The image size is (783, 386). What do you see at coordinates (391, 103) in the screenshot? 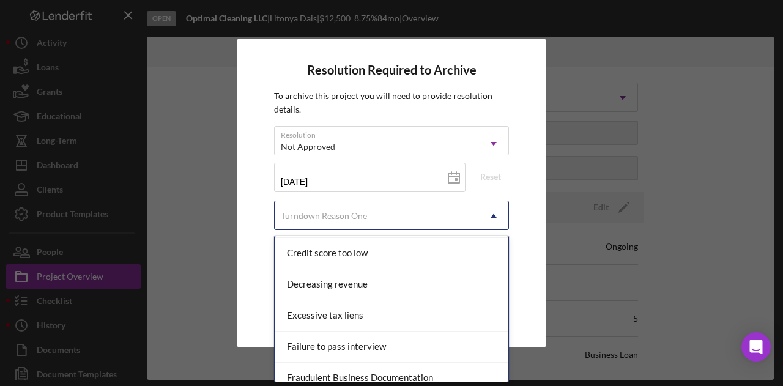
I see `p: To archive this project you will need to provide resolution details.` at bounding box center [391, 103].